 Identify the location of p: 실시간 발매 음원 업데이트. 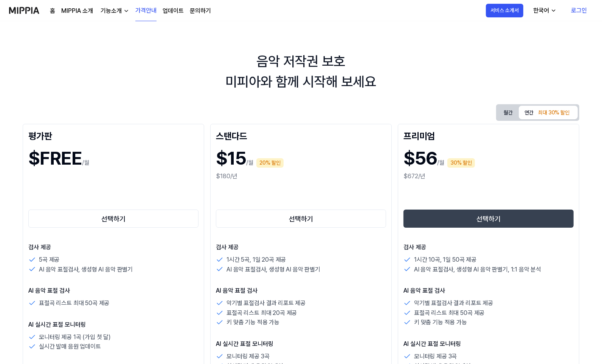
(70, 346).